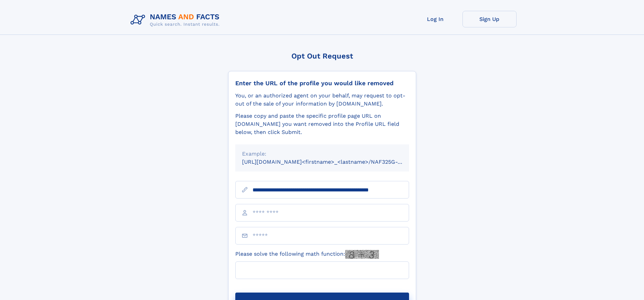 This screenshot has width=644, height=300. What do you see at coordinates (322, 99) in the screenshot?
I see `div: You, or an authorized agent on your behalf, may request to opt-out of the sale of your informatio...` at bounding box center [322, 99].